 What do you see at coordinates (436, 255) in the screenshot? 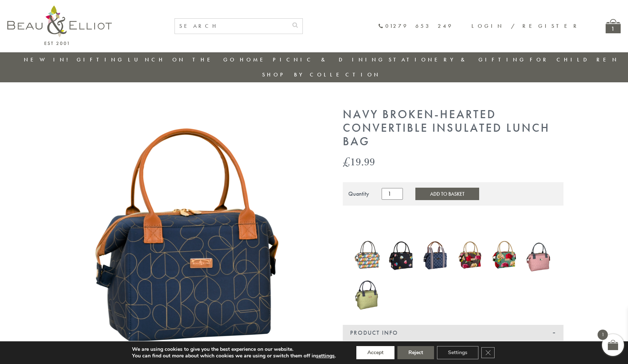
I see `img: Monogram Midnight Convertible Lunch Bag` at bounding box center [436, 255].